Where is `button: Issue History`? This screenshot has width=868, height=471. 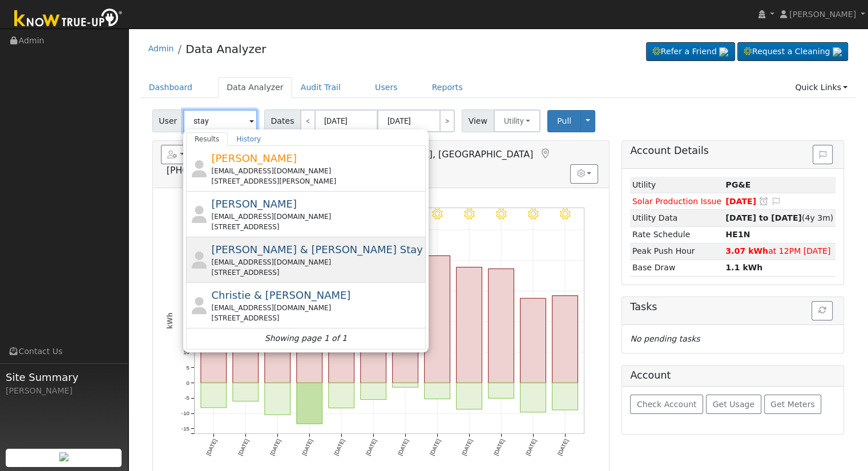
button: Issue History is located at coordinates (822, 155).